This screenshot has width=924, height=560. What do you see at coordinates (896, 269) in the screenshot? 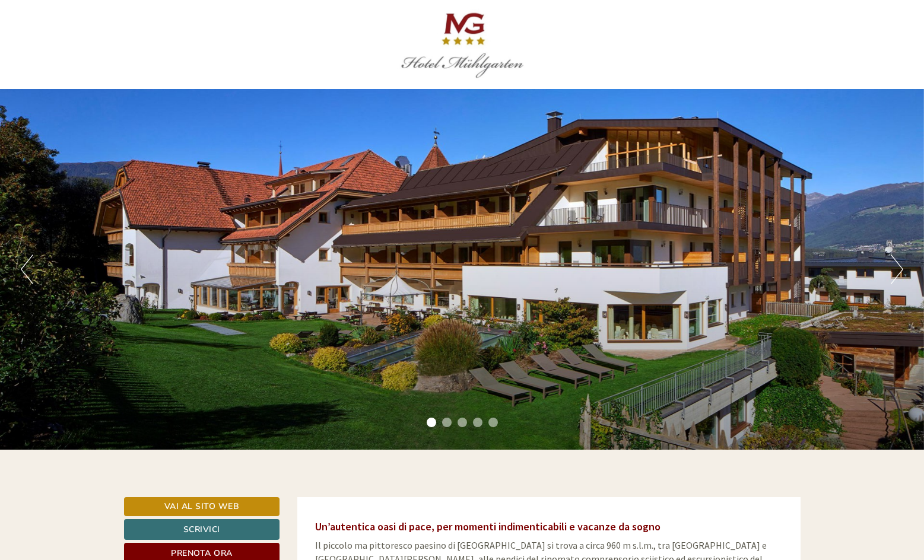
I see `button: Next` at bounding box center [896, 269].